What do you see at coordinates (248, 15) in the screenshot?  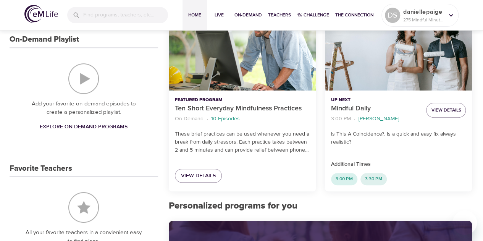 I see `span: On-Demand` at bounding box center [248, 15].